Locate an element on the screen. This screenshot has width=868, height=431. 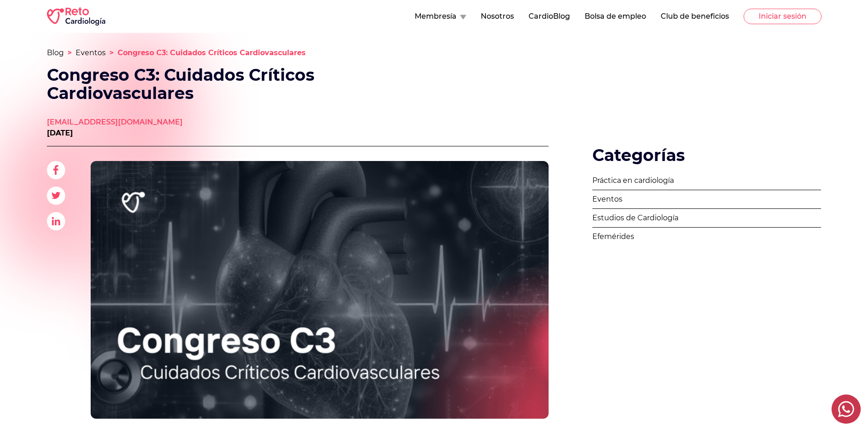
a: Iniciar sesión is located at coordinates (782, 17).